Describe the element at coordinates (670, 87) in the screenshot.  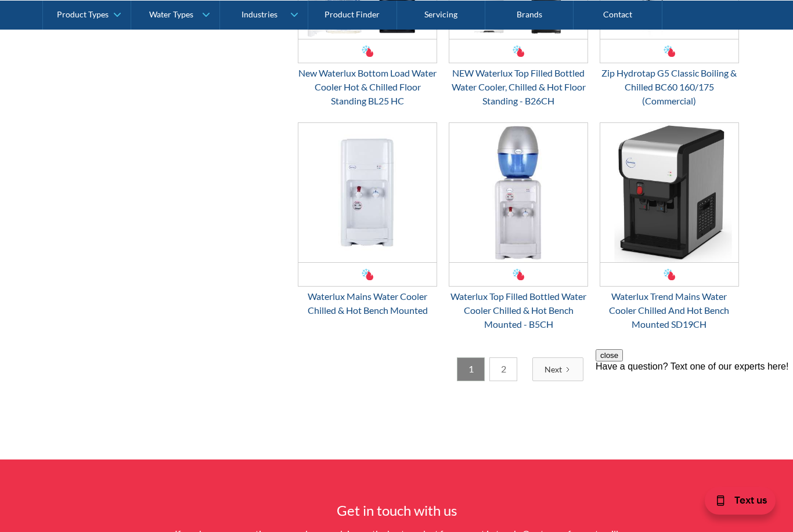
I see `div: Zip Hydrotap G5 Classic Boiling & Chilled BC60 160/175 (Commercial)` at that location.